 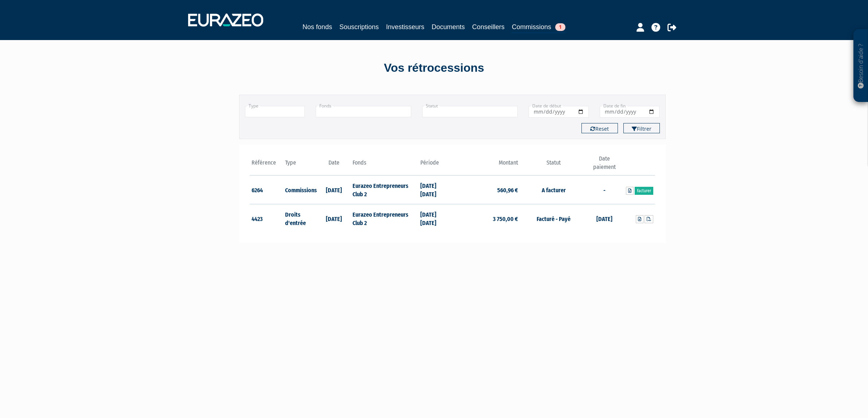 What do you see at coordinates (300, 165) in the screenshot?
I see `th: Type` at bounding box center [300, 165].